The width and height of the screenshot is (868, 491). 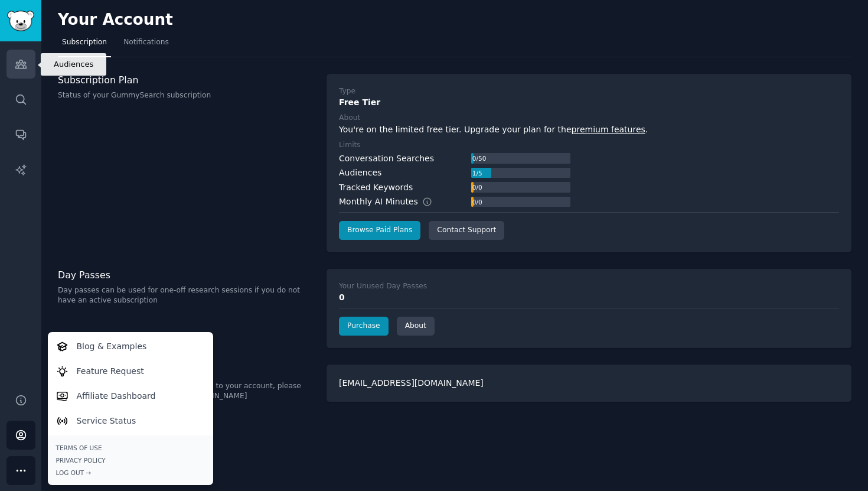 What do you see at coordinates (110, 371) in the screenshot?
I see `p: Feature Request` at bounding box center [110, 371].